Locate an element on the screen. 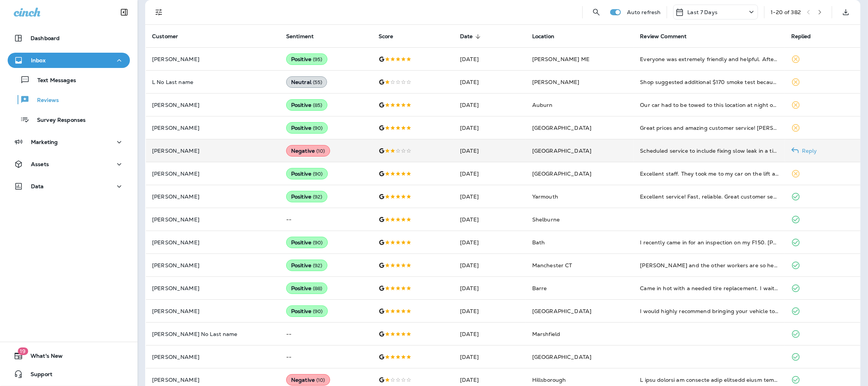  p: Survey Responses is located at coordinates (57, 120).